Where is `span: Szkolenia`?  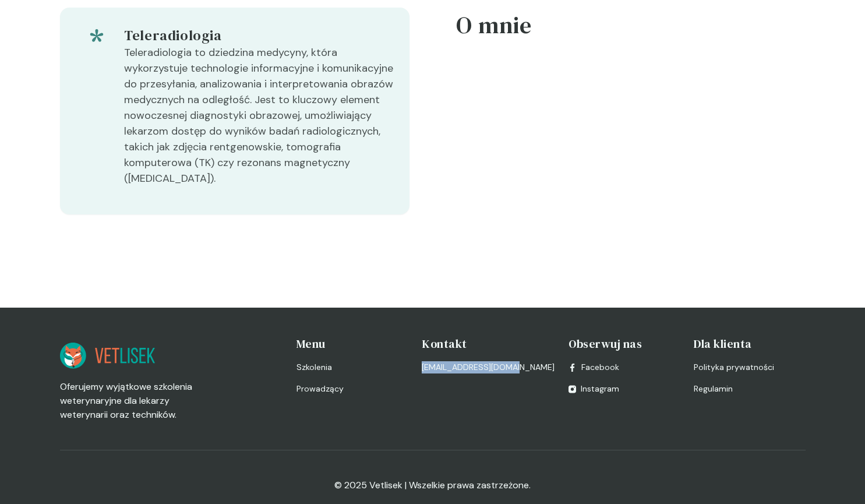
span: Szkolenia is located at coordinates (314, 367).